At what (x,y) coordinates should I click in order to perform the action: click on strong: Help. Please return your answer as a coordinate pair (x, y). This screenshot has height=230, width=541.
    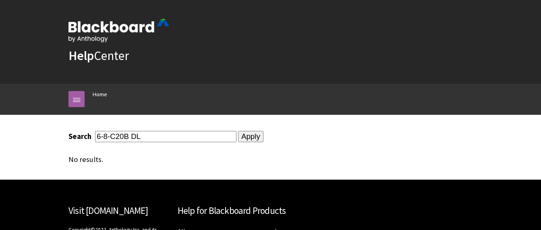
    Looking at the image, I should click on (81, 56).